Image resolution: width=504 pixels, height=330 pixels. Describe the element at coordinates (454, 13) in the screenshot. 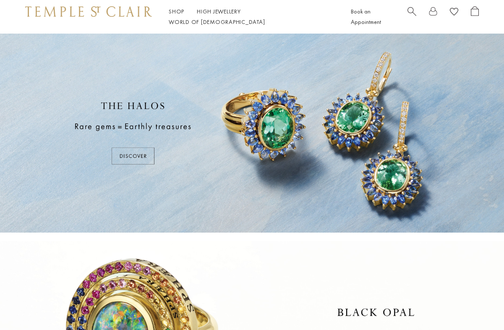

I see `a: View Wishlist` at that location.